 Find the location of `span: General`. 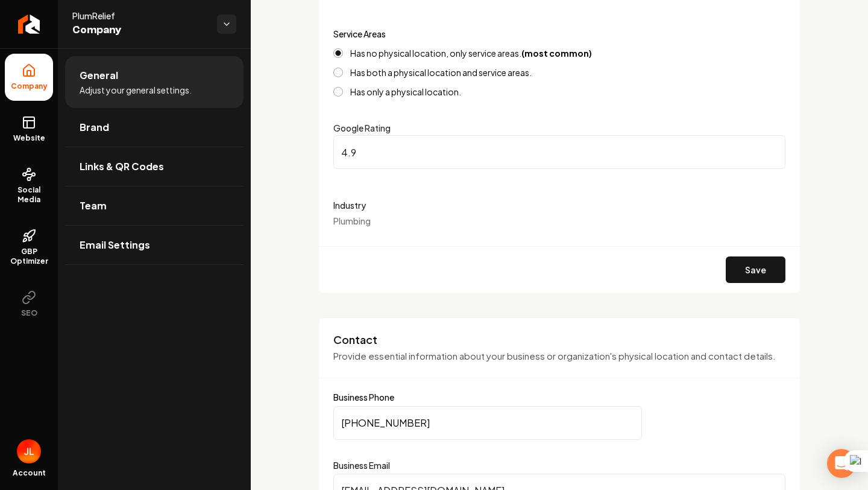

span: General is located at coordinates (98, 76).